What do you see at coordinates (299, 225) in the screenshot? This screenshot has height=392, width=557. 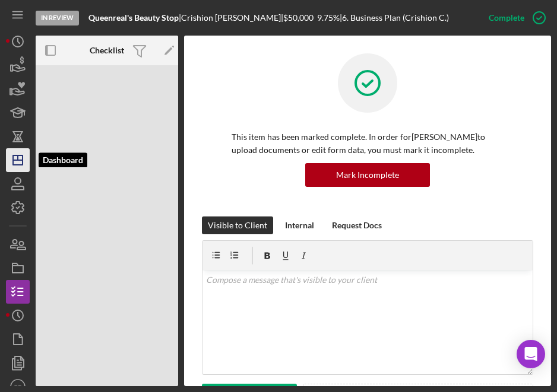 I see `button: Internal` at bounding box center [299, 225].